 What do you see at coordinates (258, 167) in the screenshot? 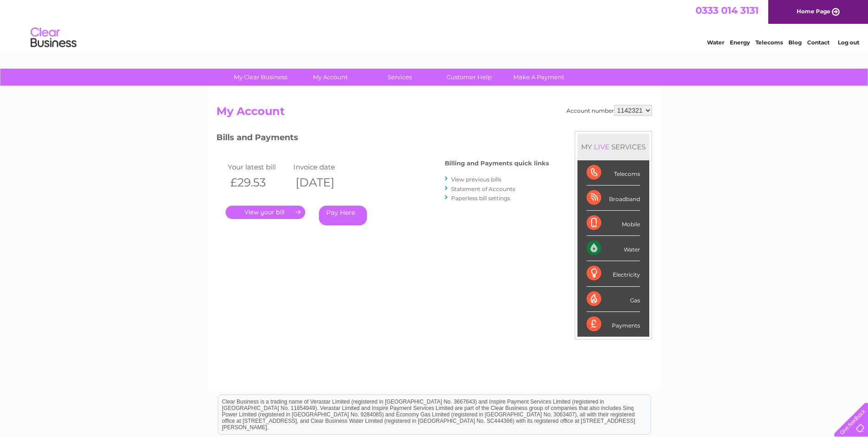
I see `td: Your latest bill` at bounding box center [258, 167].